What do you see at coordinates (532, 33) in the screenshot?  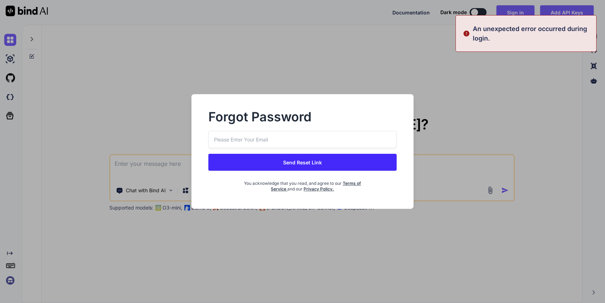 I see `p: An unexpected error occurred during login.` at bounding box center [532, 33].